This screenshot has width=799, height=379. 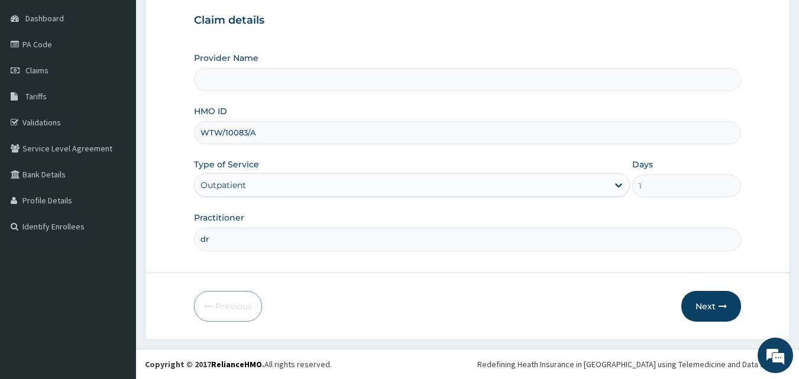 I want to click on label: HMO ID, so click(x=211, y=111).